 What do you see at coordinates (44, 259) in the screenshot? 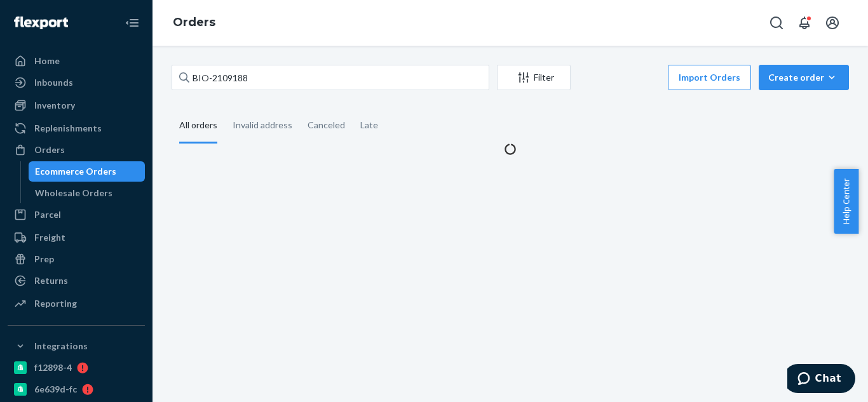
I see `div: Prep` at bounding box center [44, 259].